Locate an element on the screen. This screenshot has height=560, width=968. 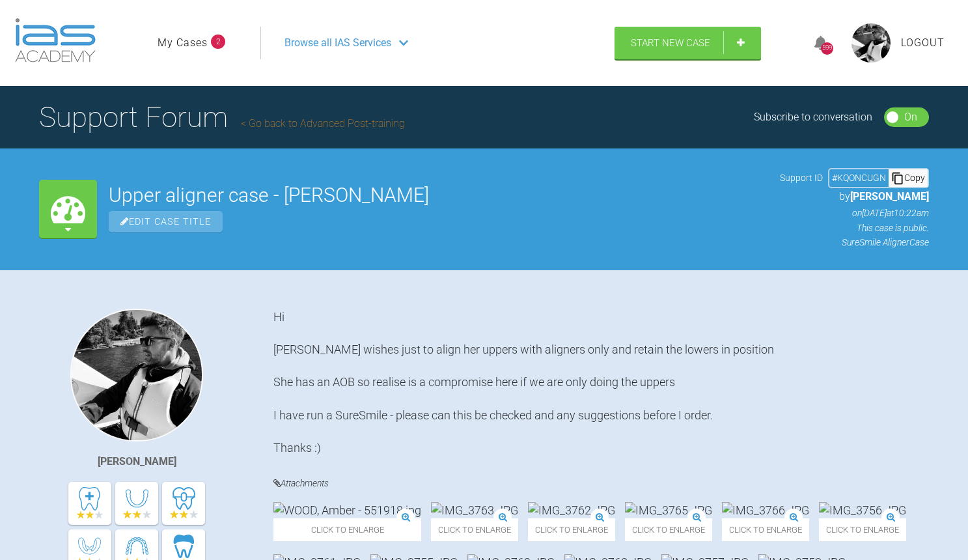
span: Edit Case Title is located at coordinates (165, 221).